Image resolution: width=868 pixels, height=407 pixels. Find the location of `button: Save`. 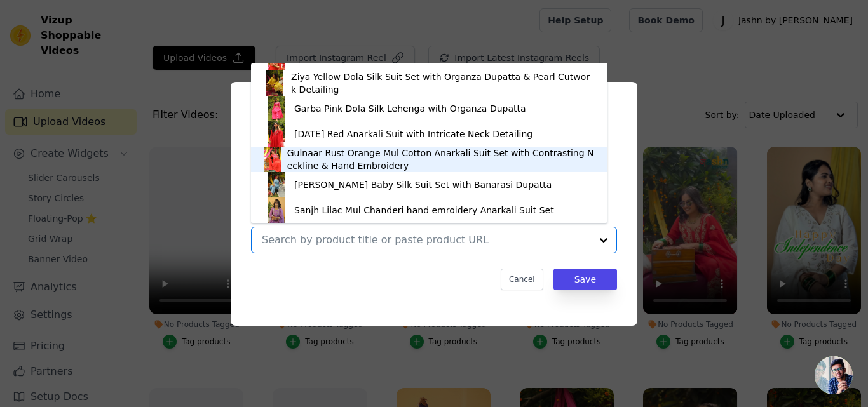

button: Save is located at coordinates (585, 279).